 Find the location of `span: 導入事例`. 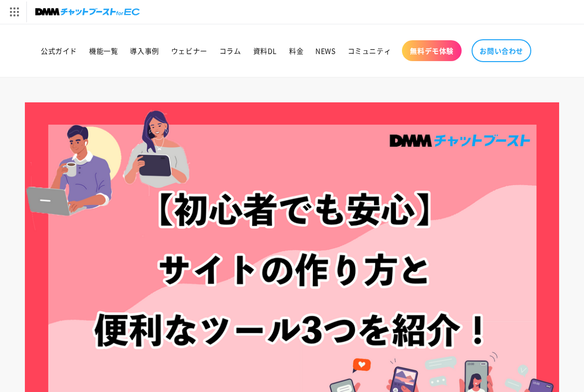

span: 導入事例 is located at coordinates (144, 50).